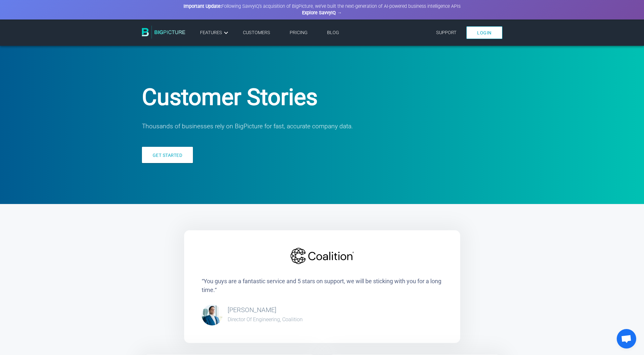 Image resolution: width=644 pixels, height=355 pixels. I want to click on img: coalition-tiago.jpeg, so click(212, 315).